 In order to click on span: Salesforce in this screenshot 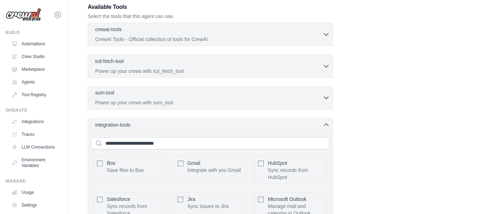, I will do `click(119, 199)`.